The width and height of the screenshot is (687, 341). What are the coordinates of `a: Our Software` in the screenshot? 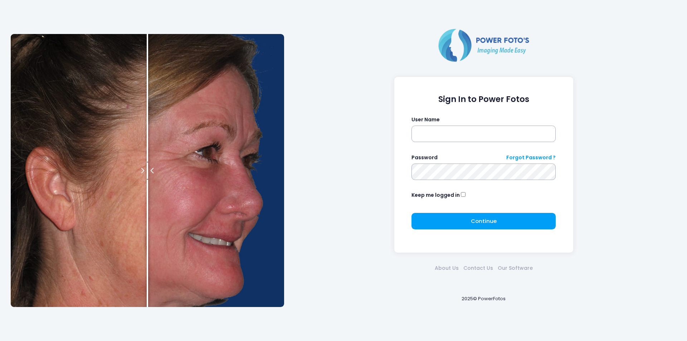 It's located at (515, 268).